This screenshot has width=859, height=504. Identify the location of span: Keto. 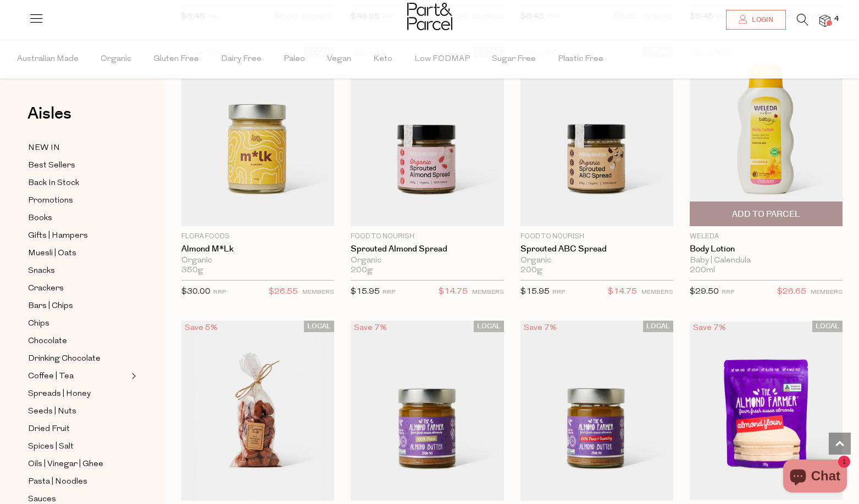
(382, 59).